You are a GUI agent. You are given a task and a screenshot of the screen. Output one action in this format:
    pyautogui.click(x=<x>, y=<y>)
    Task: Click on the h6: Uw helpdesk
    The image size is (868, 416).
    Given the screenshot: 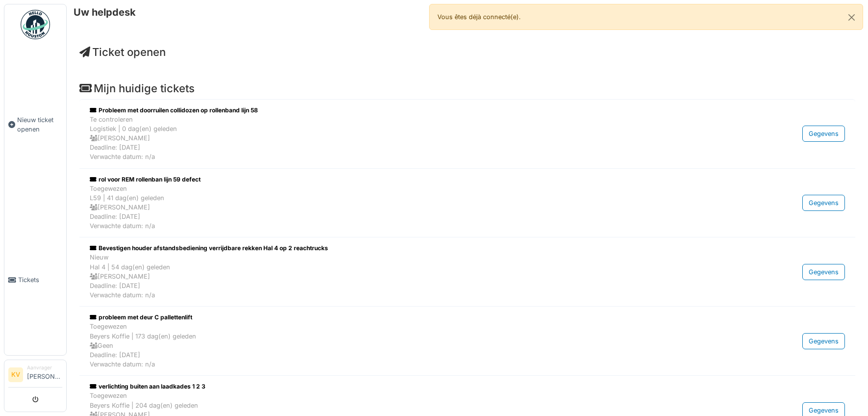 What is the action you would take?
    pyautogui.click(x=104, y=13)
    